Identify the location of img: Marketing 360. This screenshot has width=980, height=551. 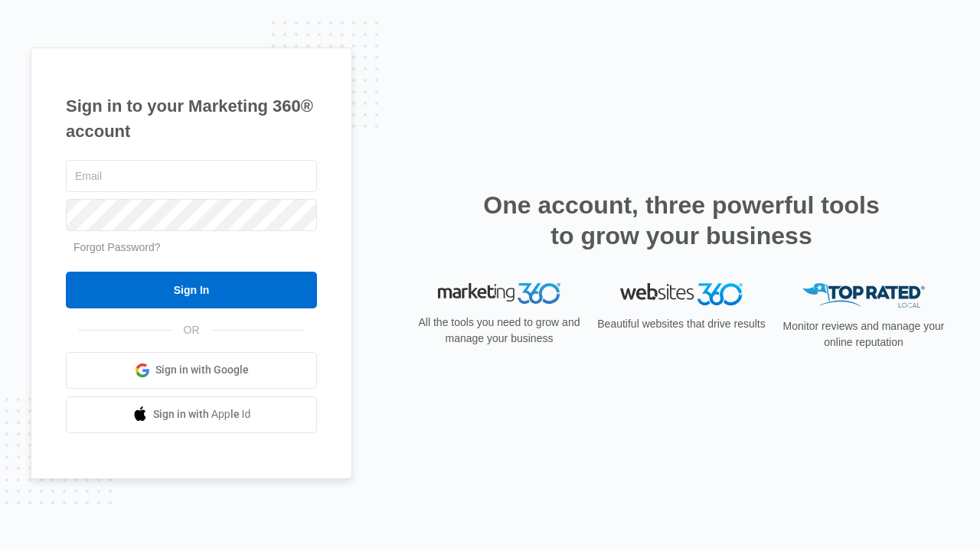
(499, 294).